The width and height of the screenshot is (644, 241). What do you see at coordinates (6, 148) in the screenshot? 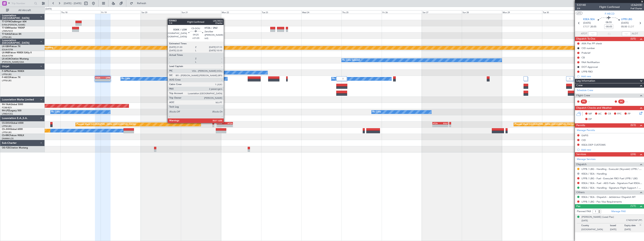
I see `span: OE-FZE` at bounding box center [6, 148].